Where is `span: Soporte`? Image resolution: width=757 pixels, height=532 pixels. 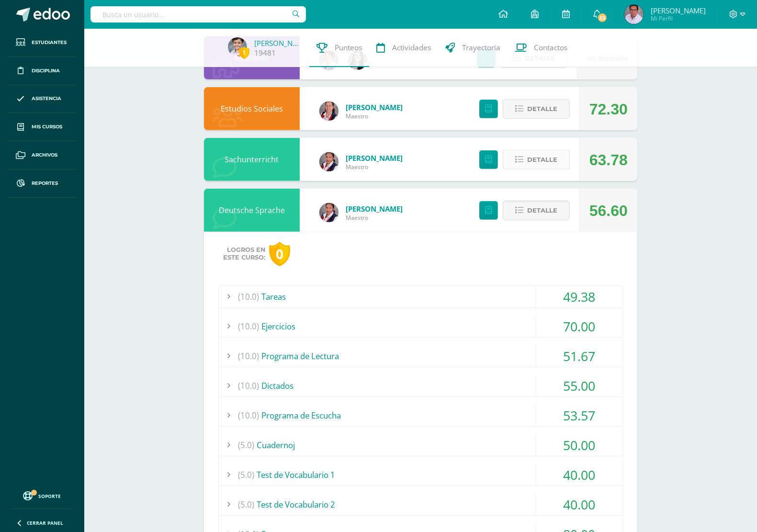 span: Soporte is located at coordinates (50, 496).